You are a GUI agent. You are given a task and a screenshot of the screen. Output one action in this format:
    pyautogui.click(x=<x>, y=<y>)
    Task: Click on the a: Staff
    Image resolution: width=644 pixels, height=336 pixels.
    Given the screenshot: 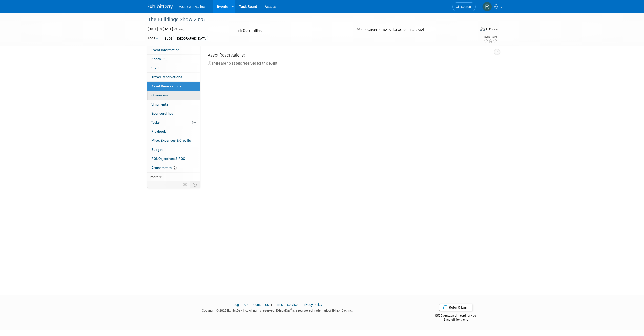 What is the action you would take?
    pyautogui.click(x=174, y=68)
    